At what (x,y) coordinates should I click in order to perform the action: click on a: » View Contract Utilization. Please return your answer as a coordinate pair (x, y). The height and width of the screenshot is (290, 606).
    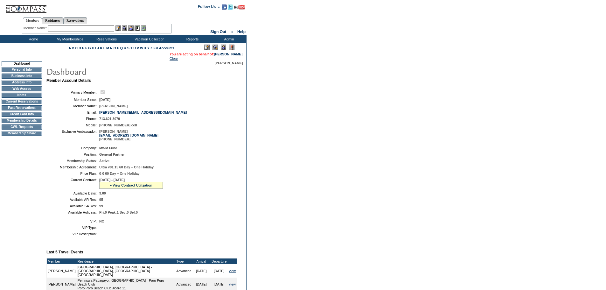
    Looking at the image, I should click on (131, 185).